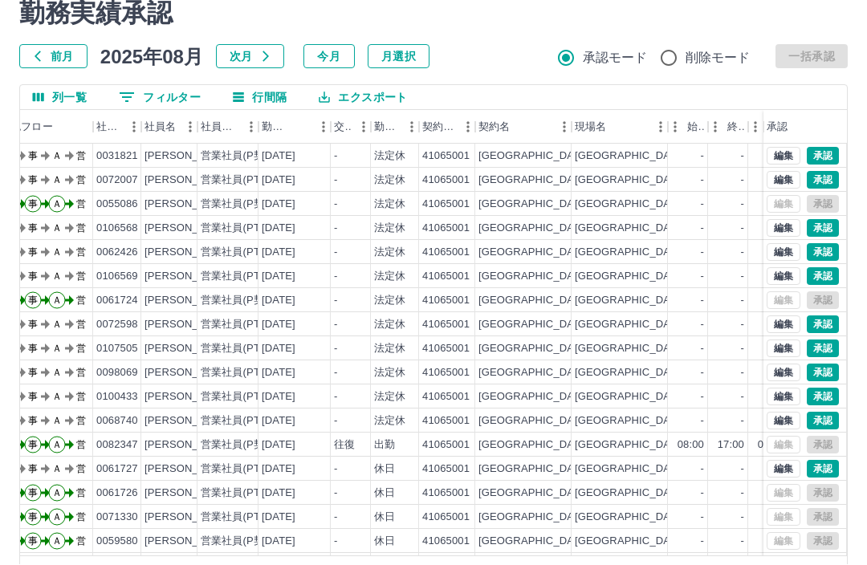 The height and width of the screenshot is (565, 867). What do you see at coordinates (447, 128) in the screenshot?
I see `div: 契約コード` at bounding box center [447, 128].